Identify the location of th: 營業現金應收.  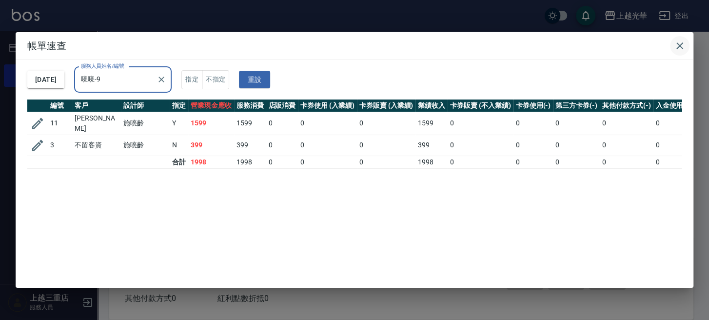
(211, 106).